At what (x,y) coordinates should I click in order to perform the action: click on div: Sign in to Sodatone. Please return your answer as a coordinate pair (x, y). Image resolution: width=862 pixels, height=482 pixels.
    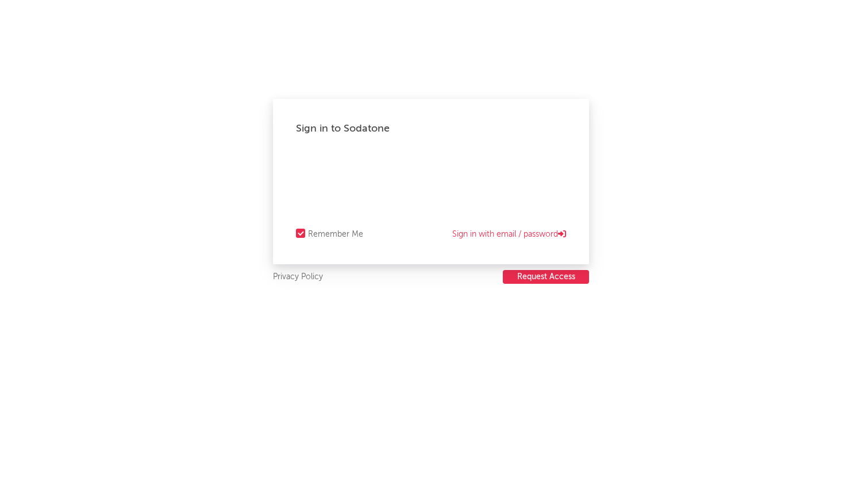
    Looking at the image, I should click on (431, 129).